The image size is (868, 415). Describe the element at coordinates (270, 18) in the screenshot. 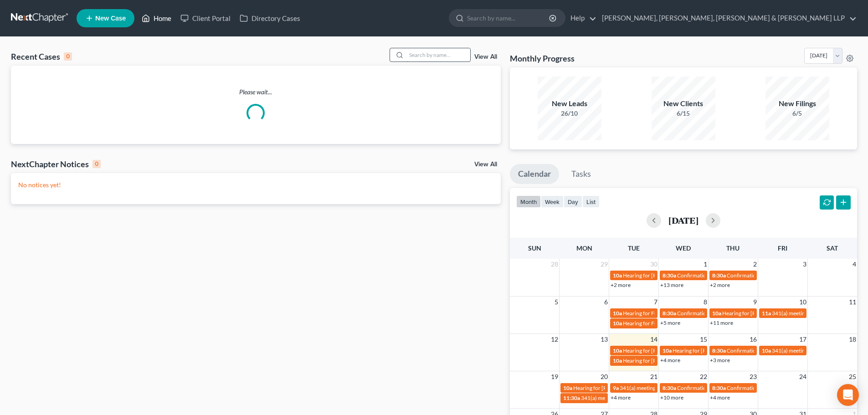

I see `a: Directory Cases` at that location.